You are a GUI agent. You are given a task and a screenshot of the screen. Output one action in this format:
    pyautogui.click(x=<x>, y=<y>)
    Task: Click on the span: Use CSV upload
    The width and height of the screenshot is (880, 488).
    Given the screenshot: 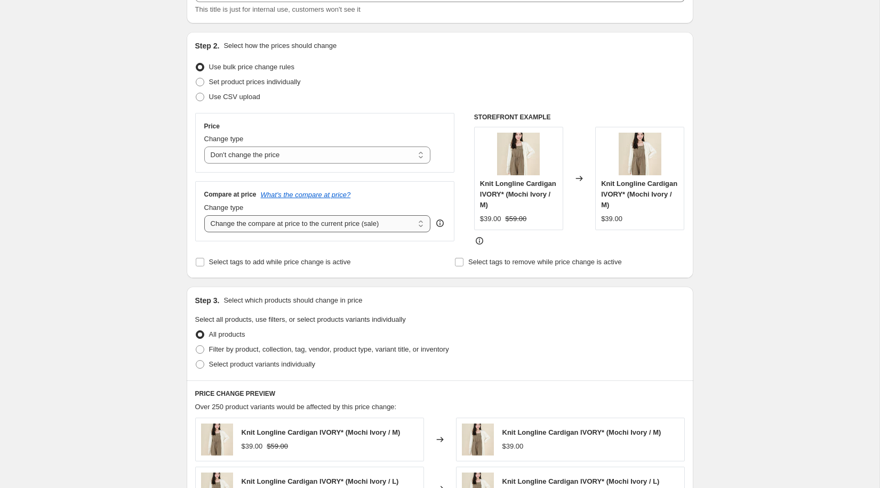 What is the action you would take?
    pyautogui.click(x=235, y=97)
    